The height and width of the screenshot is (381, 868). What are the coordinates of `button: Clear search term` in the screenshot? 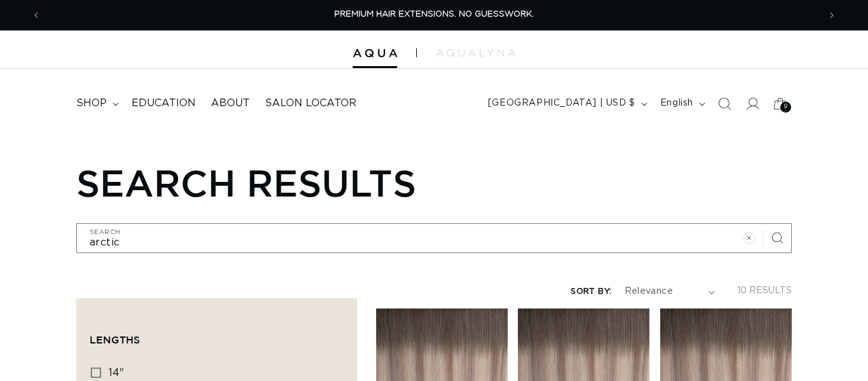 It's located at (750, 238).